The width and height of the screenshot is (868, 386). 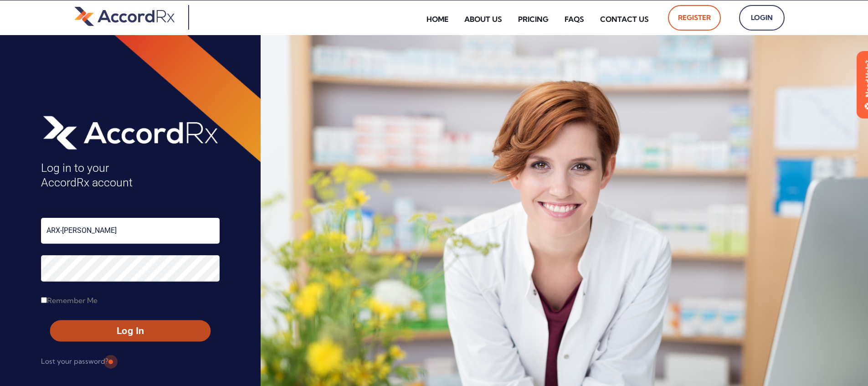 I want to click on img: default-logo, so click(x=124, y=16).